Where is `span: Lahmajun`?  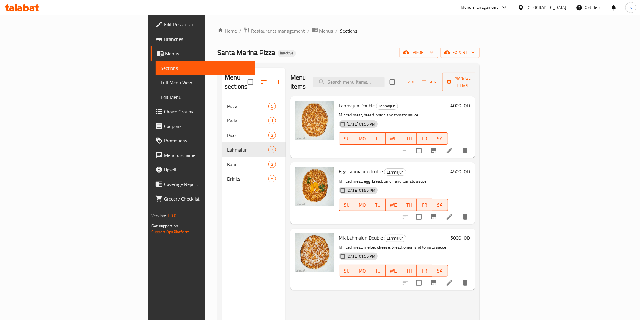 span: Lahmajun is located at coordinates (248, 150).